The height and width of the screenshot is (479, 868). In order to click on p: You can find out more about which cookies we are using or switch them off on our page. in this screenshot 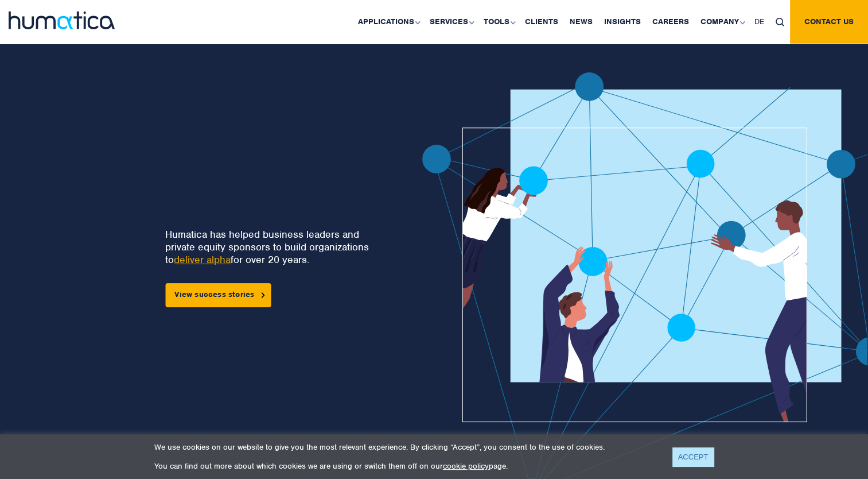, I will do `click(406, 466)`.